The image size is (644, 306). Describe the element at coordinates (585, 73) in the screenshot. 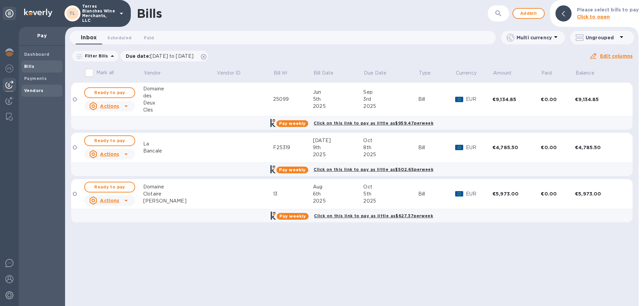

I see `p: Balance` at that location.